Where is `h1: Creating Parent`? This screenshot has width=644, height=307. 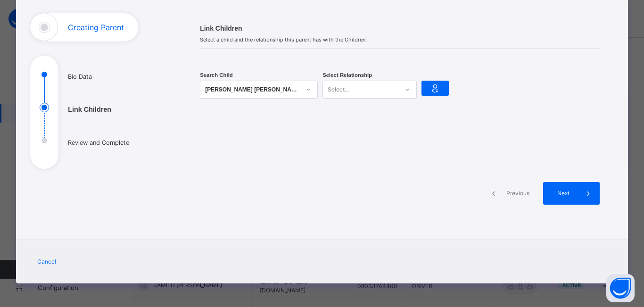 h1: Creating Parent is located at coordinates (95, 27).